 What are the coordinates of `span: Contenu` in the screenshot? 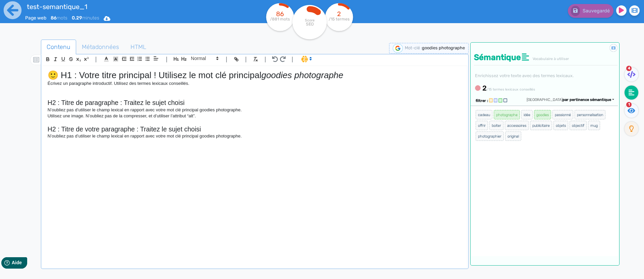 It's located at (58, 47).